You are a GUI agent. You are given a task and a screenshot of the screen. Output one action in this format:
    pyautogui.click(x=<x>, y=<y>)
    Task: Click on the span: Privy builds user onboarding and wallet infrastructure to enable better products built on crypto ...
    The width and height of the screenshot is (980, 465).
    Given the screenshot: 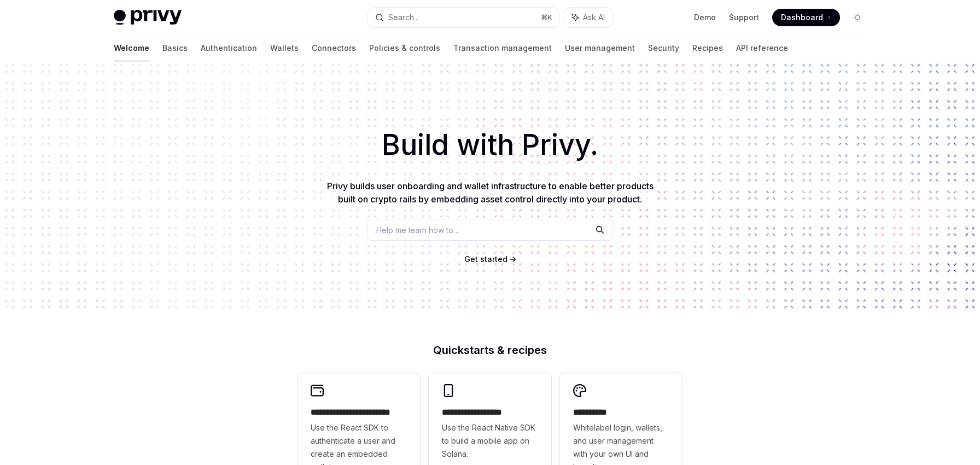 What is the action you would take?
    pyautogui.click(x=490, y=193)
    